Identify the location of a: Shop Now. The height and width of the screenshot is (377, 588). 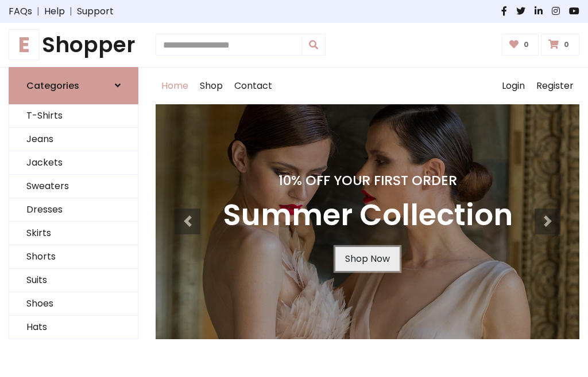
(368, 259).